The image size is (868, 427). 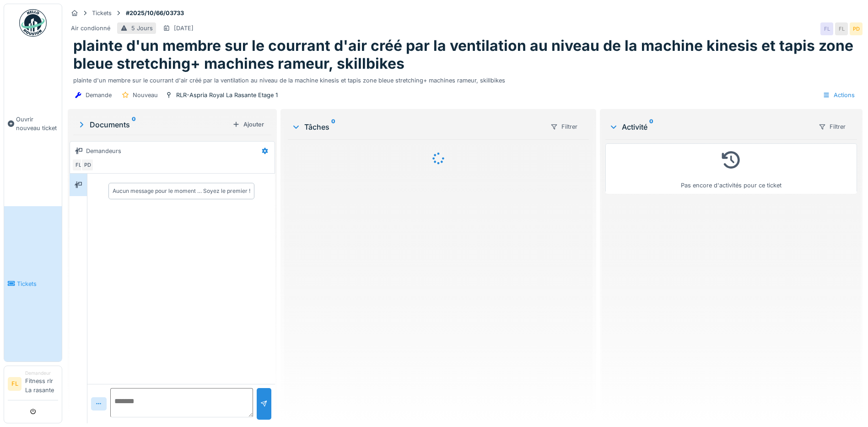 I want to click on a: Ouvrir nouveau ticket, so click(x=33, y=124).